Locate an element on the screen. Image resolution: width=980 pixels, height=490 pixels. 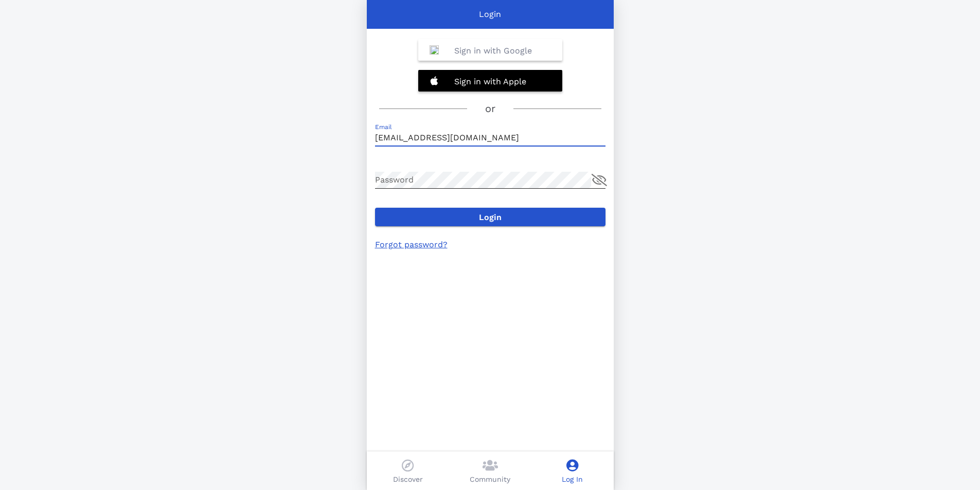
button: append icon is located at coordinates (599, 180).